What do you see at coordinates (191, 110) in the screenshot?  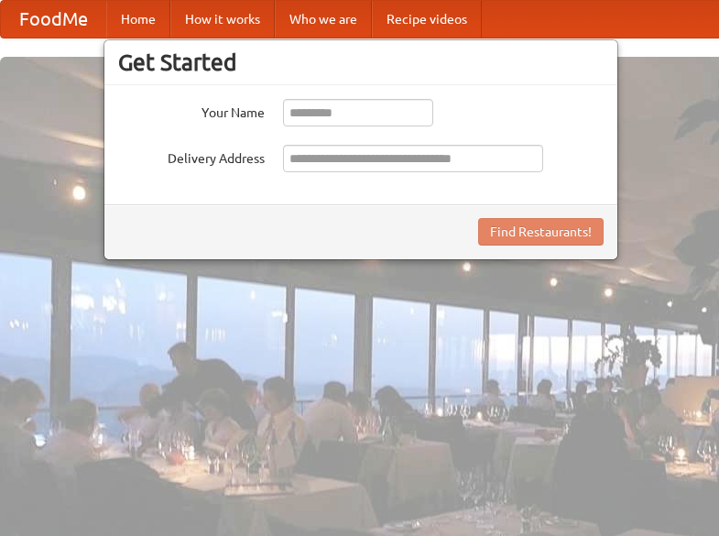 I see `label: Your Name` at bounding box center [191, 110].